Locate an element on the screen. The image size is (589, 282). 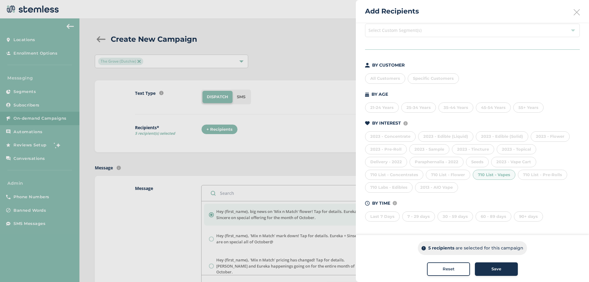
div: Delivery - 2022 is located at coordinates (386, 162).